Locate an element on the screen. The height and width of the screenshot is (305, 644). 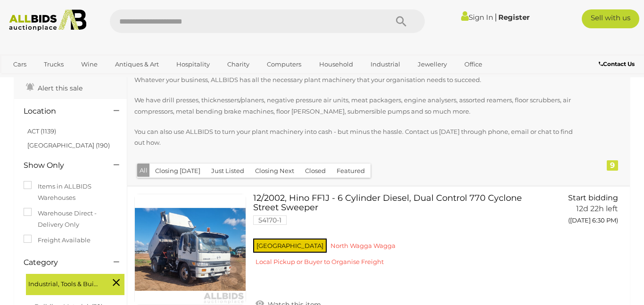
a: Sell with us is located at coordinates (611, 19).